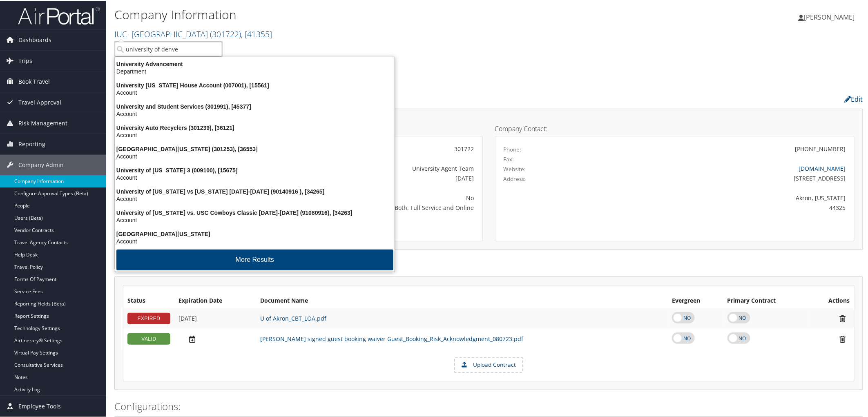  I want to click on span: Trips, so click(26, 60).